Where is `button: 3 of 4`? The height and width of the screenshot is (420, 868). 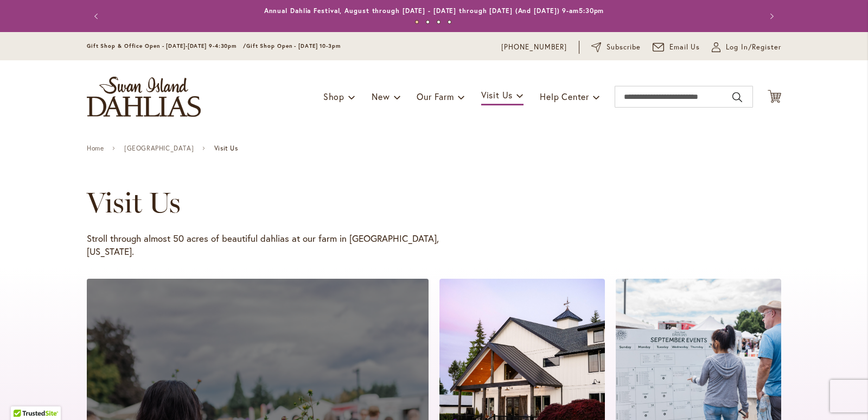 button: 3 of 4 is located at coordinates (439, 22).